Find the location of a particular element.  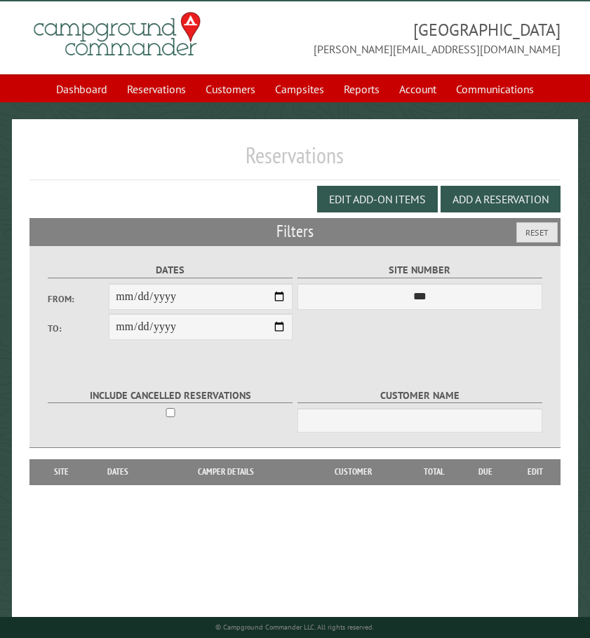

label: To: is located at coordinates (78, 328).